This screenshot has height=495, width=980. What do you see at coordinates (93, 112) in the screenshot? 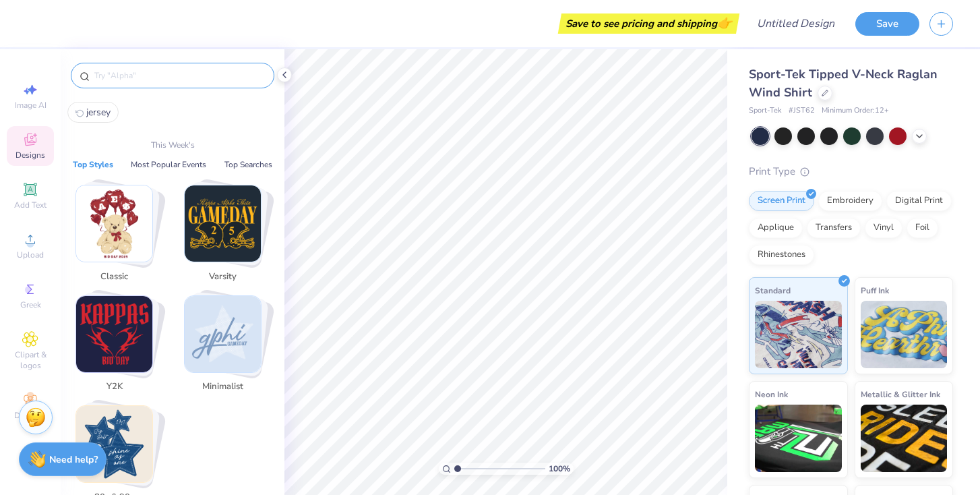
I see `button: jersey0` at bounding box center [93, 112].